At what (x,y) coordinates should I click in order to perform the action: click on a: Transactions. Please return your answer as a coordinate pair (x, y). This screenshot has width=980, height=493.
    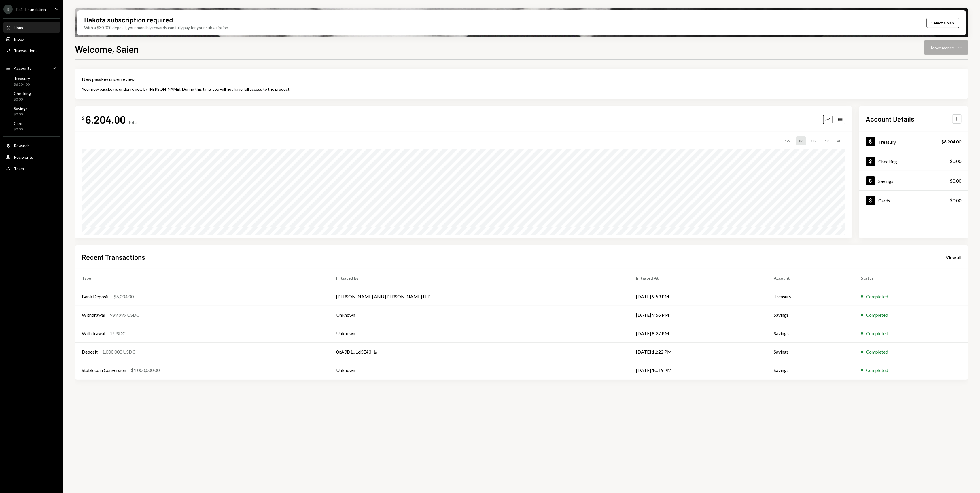
    Looking at the image, I should click on (32, 50).